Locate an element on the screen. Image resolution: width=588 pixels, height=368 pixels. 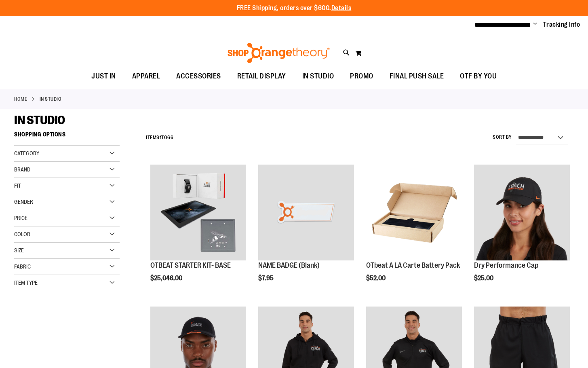
span: Fit is located at coordinates (17, 186).